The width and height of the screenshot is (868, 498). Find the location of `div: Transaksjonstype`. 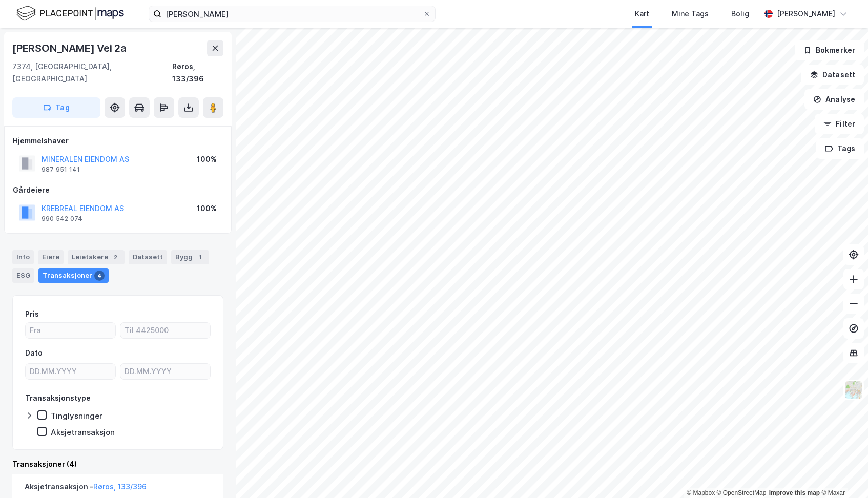

div: Transaksjonstype is located at coordinates (58, 398).